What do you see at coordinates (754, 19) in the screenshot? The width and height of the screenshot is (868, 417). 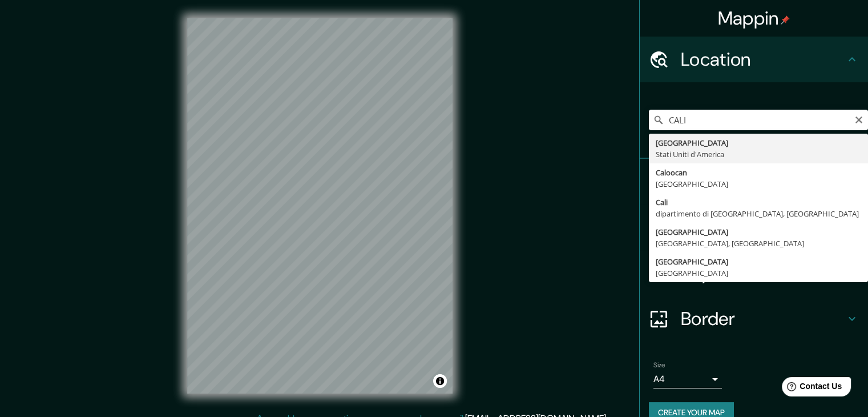 I see `h4: Mappin` at bounding box center [754, 19].